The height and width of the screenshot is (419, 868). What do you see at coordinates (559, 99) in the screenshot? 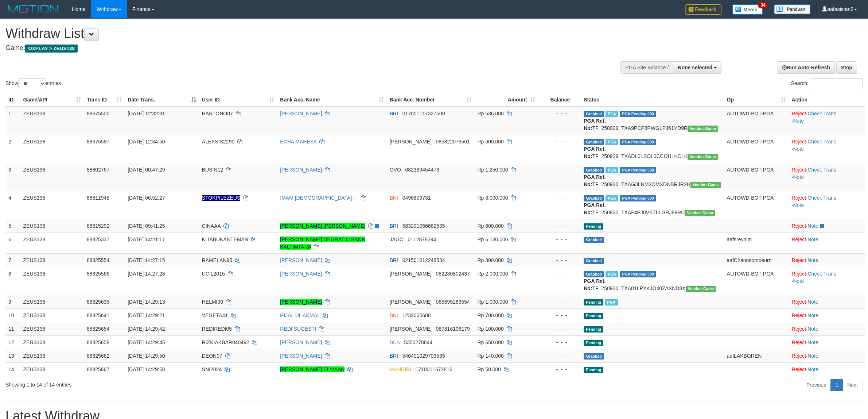
I see `th: Balance` at bounding box center [559, 99].